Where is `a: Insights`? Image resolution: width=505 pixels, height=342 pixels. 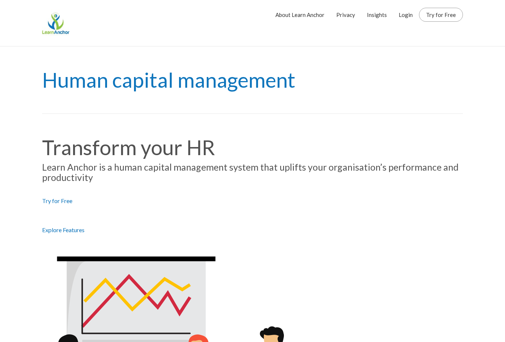 a: Insights is located at coordinates (377, 15).